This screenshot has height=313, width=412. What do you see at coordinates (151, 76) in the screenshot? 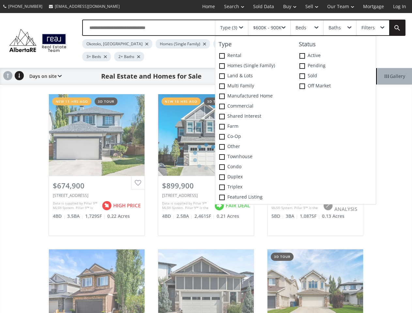
I see `h1: Real Estate and Homes for Sale` at bounding box center [151, 76].